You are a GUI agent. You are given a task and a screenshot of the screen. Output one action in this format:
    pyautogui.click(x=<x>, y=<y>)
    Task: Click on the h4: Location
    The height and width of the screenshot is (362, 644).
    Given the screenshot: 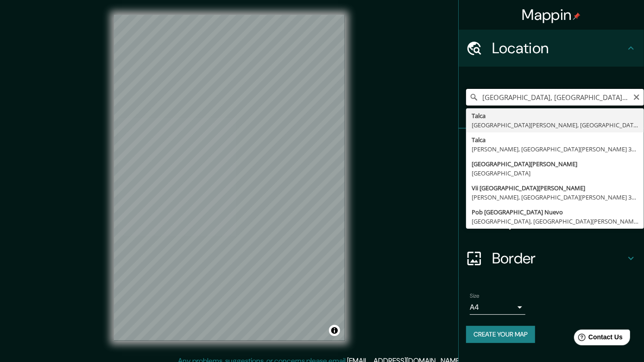 What is the action you would take?
    pyautogui.click(x=559, y=48)
    